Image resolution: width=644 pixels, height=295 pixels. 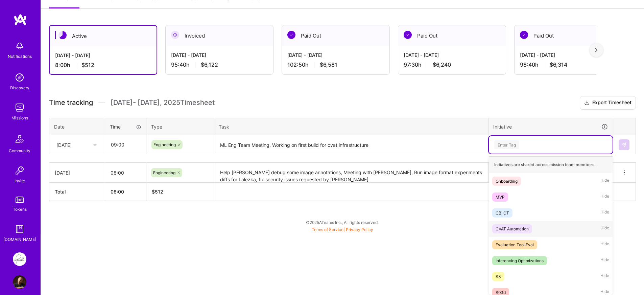 I want to click on i: icon Chevron, so click(x=95, y=145).